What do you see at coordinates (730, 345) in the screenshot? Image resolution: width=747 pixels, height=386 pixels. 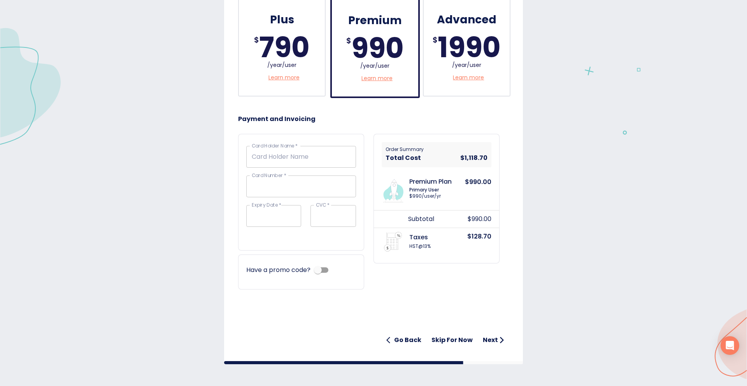 I see `div: Open Intercom Messenger` at bounding box center [730, 345].